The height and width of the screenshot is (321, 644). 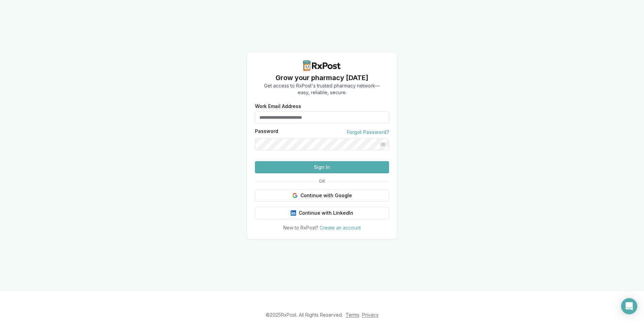 What do you see at coordinates (266, 132) in the screenshot?
I see `label: Password` at bounding box center [266, 132].